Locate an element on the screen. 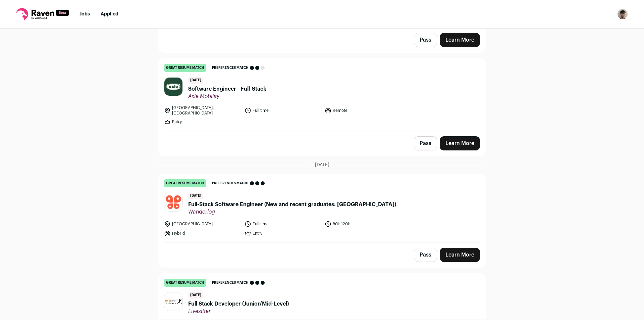  img: 6c02802e122fccfb9b59d3d5d4fda6e47e8f97cee6714e0878ab4c618d491425.jpg is located at coordinates (173, 301).